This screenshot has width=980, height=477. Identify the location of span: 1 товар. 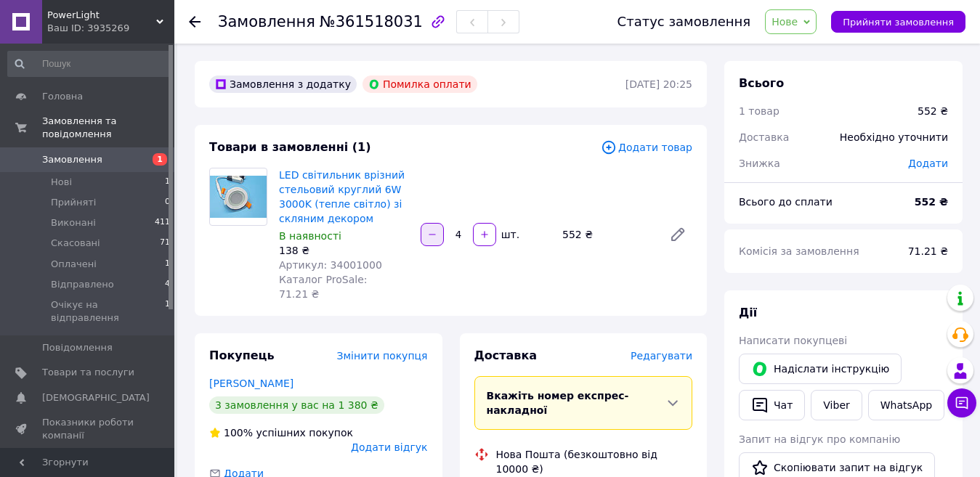
(760, 111).